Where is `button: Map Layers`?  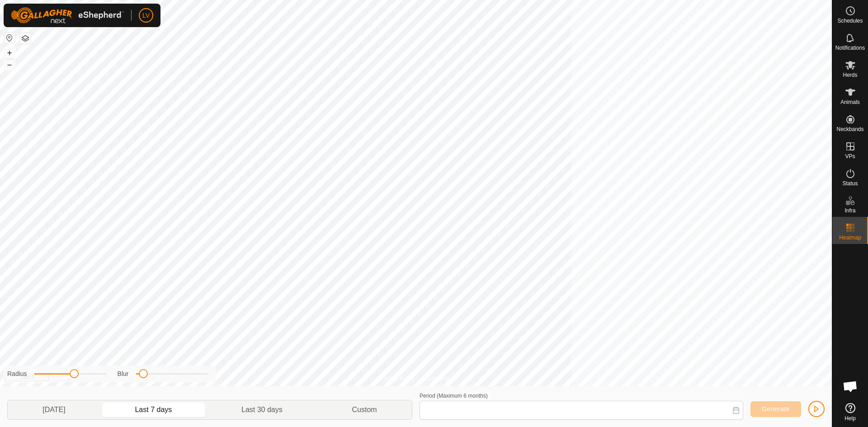
button: Map Layers is located at coordinates (26, 38).